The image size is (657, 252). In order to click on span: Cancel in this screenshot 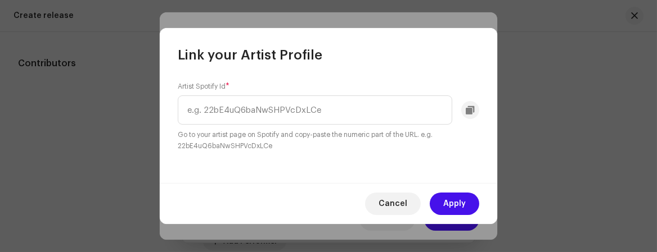, I will do `click(392, 204)`.